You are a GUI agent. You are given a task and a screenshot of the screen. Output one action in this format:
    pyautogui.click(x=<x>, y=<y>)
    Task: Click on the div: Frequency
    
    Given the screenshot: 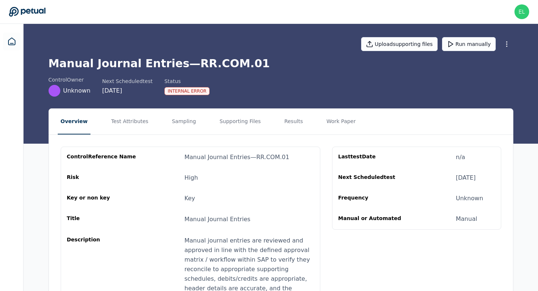 What is the action you would take?
    pyautogui.click(x=374, y=199)
    